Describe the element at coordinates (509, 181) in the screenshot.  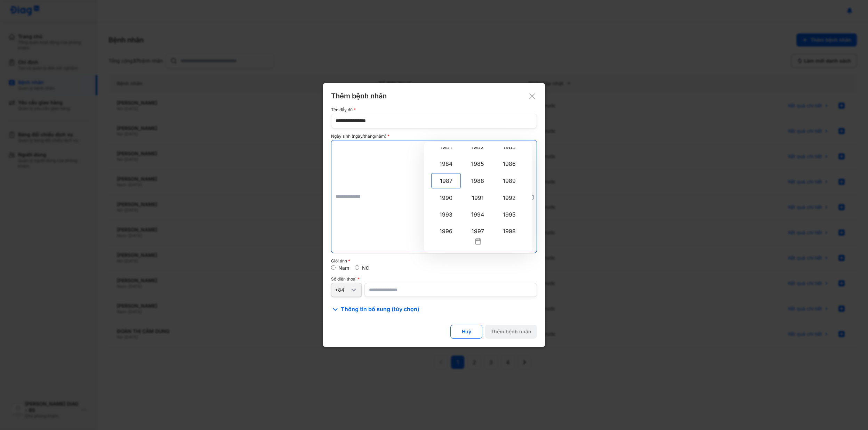
I see `div: 1989` at that location.